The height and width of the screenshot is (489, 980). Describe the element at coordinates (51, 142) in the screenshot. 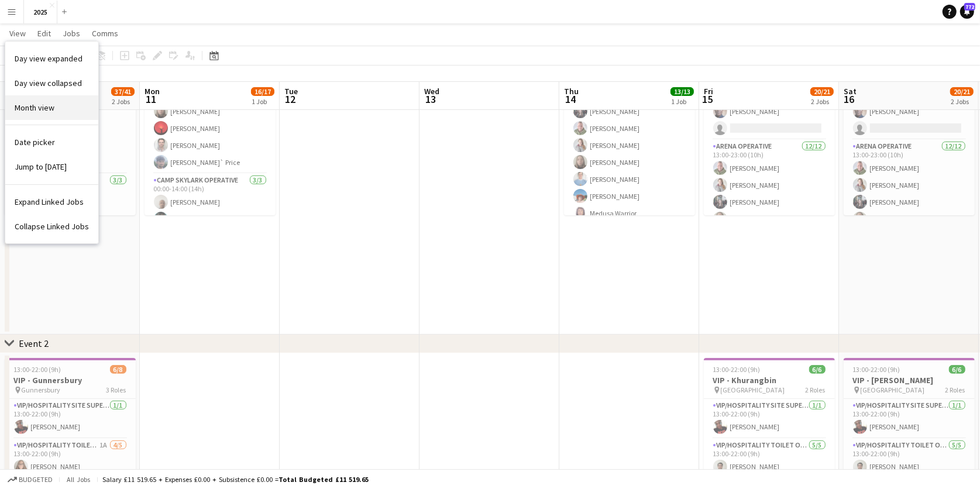

I see `a: Date picker` at that location.